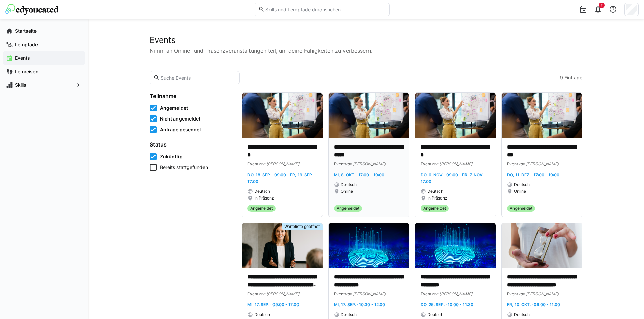  I want to click on span: 7, so click(602, 6).